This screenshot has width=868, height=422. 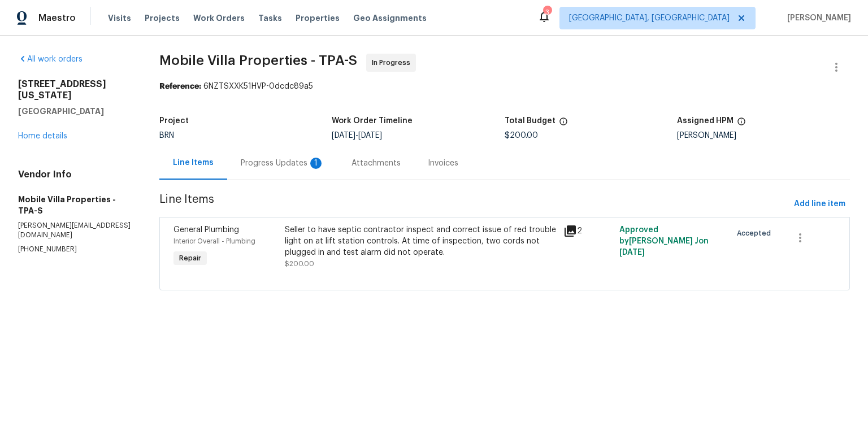 I want to click on a: All work orders, so click(x=50, y=60).